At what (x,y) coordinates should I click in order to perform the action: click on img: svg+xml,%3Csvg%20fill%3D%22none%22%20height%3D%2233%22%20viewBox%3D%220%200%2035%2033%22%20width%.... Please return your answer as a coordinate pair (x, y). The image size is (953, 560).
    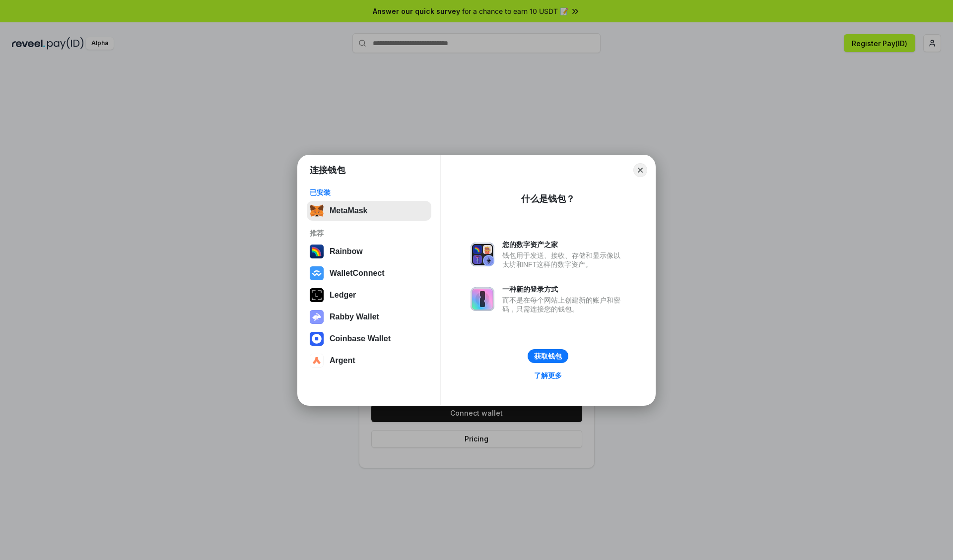
    Looking at the image, I should click on (316, 211).